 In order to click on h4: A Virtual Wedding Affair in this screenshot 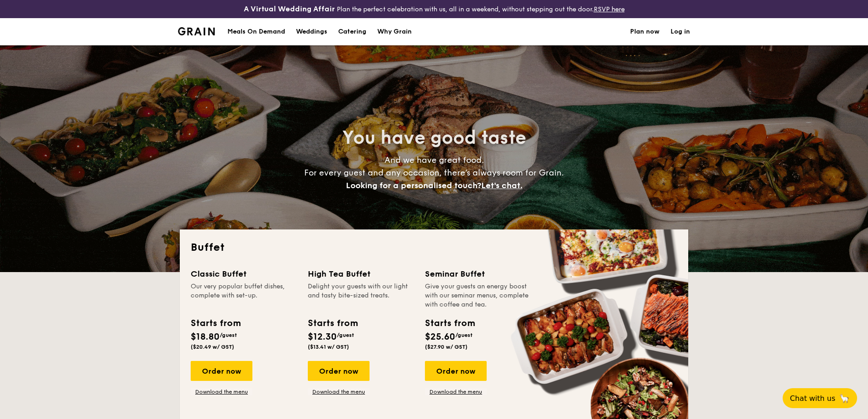, I will do `click(289, 9)`.